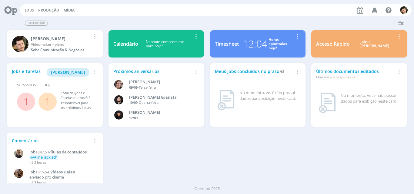  Describe the element at coordinates (38, 162) in the screenshot. I see `span: há 2 horas` at that location.